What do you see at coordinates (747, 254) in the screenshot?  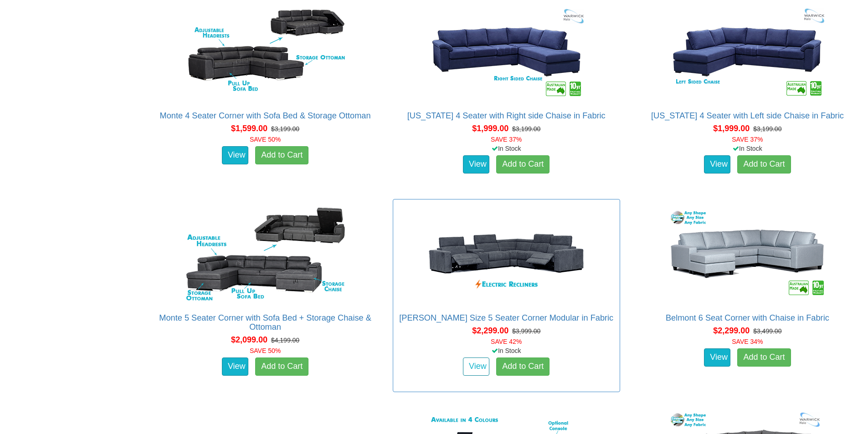 I see `img: Belmont 6 Seat Corner with Chaise in Fabric` at bounding box center [747, 254].